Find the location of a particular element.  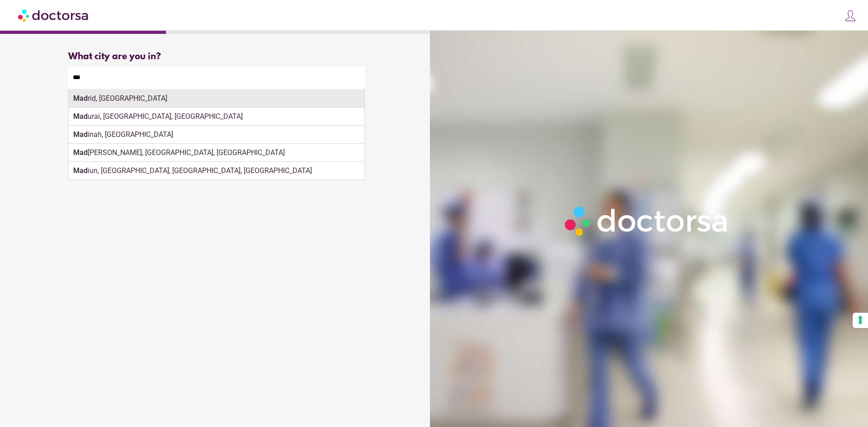

button: Your consent preferences for tracking technologies is located at coordinates (860, 320).